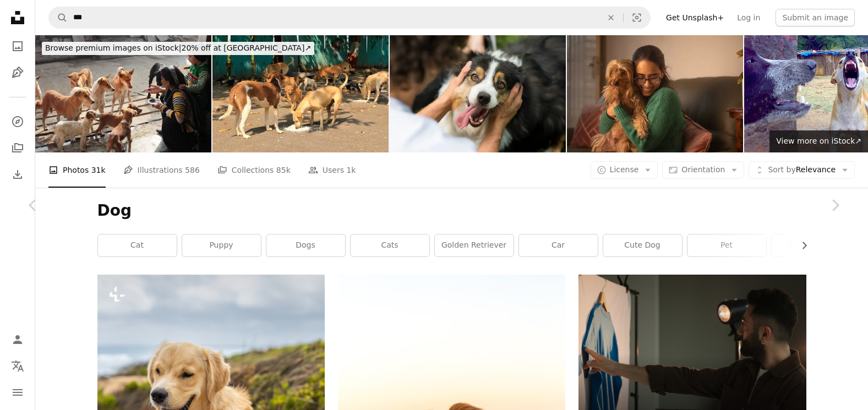 This screenshot has width=868, height=410. What do you see at coordinates (390, 245) in the screenshot?
I see `a: cats` at bounding box center [390, 245].